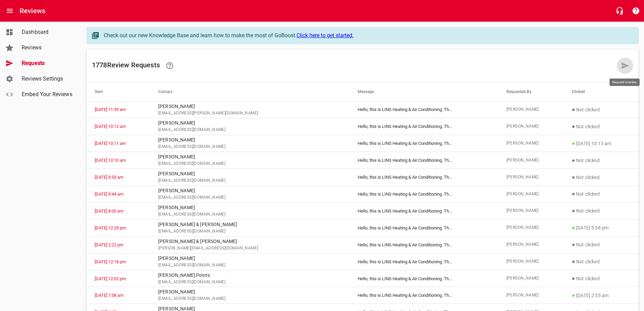 The height and width of the screenshot is (311, 644). What do you see at coordinates (601, 92) in the screenshot?
I see `th: Clicked` at bounding box center [601, 92].